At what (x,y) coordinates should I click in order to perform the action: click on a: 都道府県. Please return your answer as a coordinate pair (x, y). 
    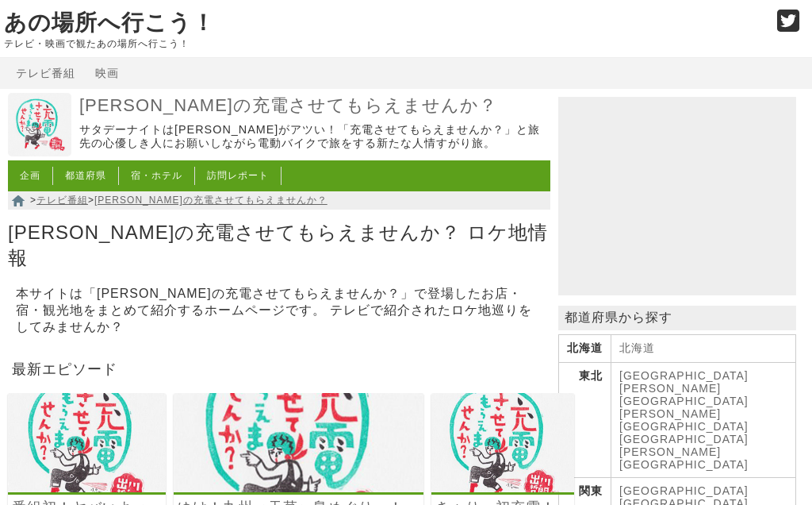
    Looking at the image, I should click on (86, 176).